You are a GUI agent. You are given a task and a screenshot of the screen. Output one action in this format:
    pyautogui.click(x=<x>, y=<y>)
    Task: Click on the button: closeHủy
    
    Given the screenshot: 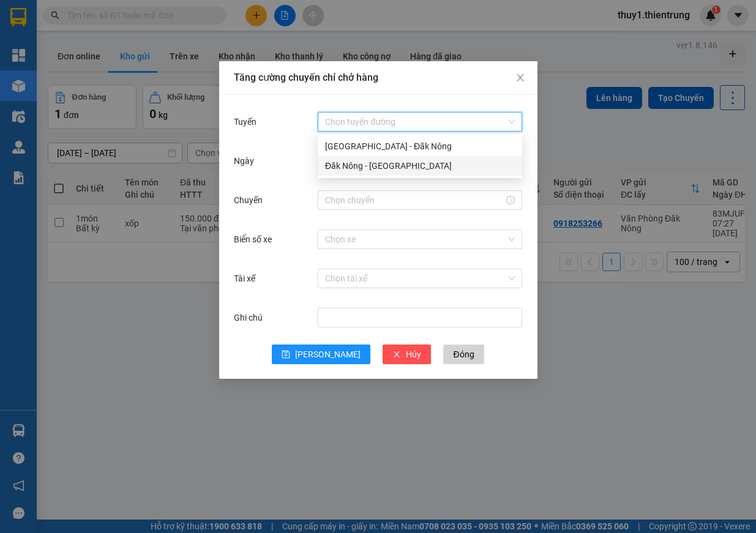 What is the action you would take?
    pyautogui.click(x=406, y=355)
    